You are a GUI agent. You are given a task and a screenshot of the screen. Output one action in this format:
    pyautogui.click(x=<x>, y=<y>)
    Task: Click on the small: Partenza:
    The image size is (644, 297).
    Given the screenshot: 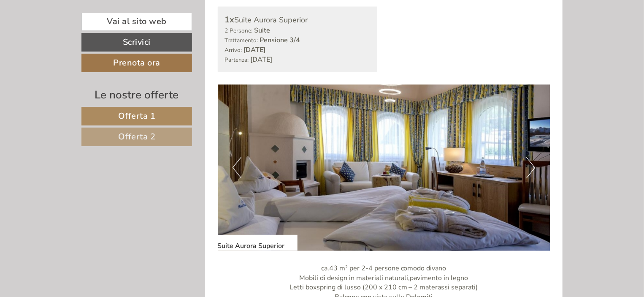 What is the action you would take?
    pyautogui.click(x=237, y=59)
    